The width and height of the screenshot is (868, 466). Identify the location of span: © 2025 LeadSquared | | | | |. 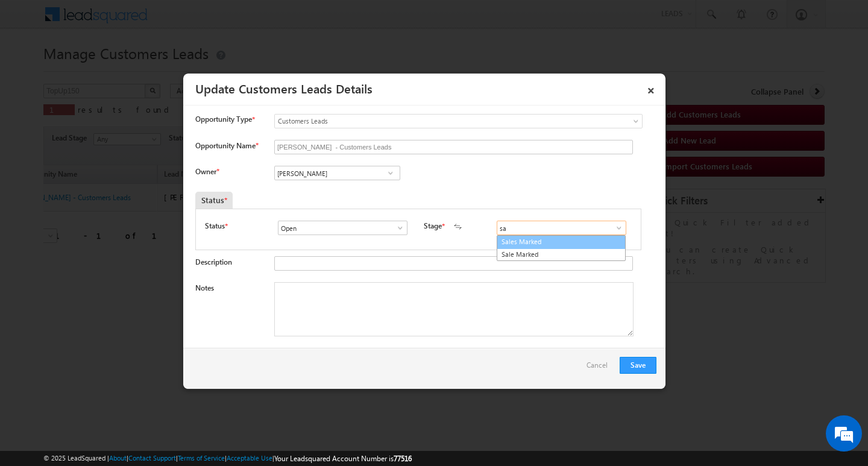
(227, 458).